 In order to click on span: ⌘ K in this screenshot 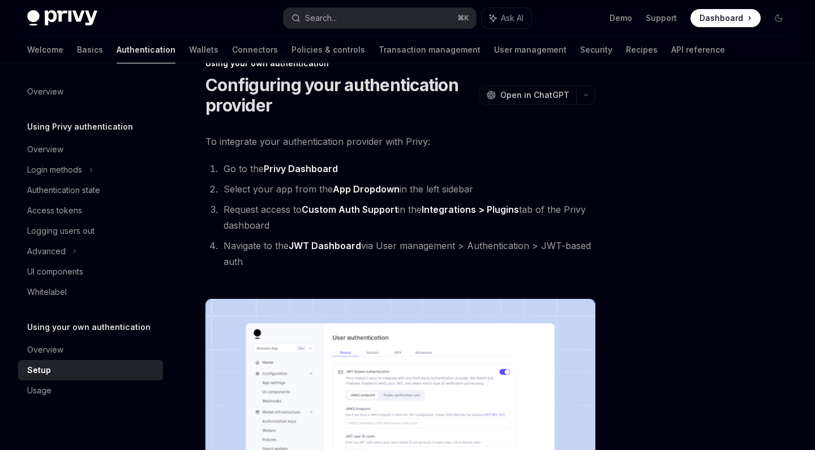, I will do `click(463, 18)`.